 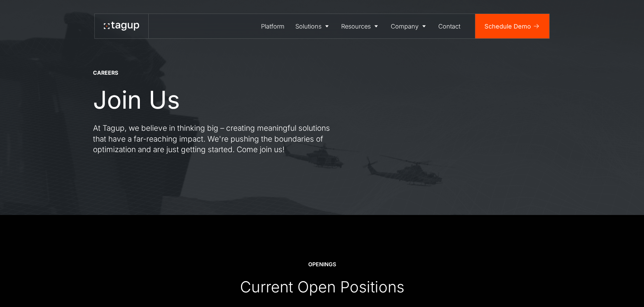 What do you see at coordinates (273, 26) in the screenshot?
I see `a: Platform` at bounding box center [273, 26].